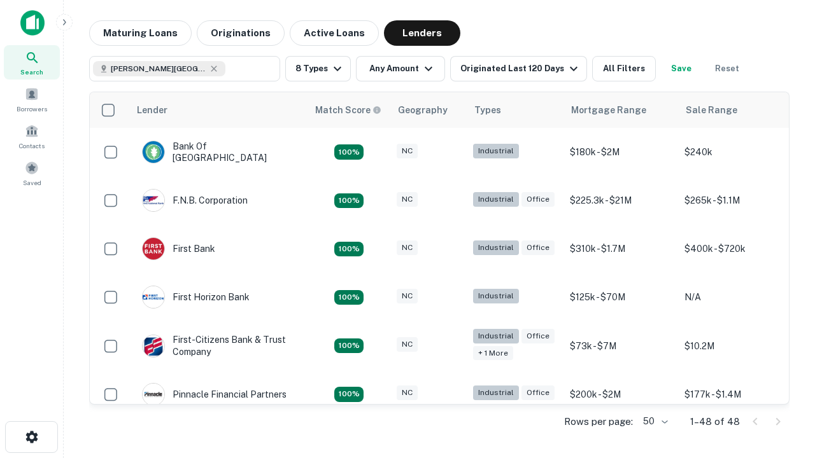 This screenshot has height=458, width=815. Describe the element at coordinates (32, 99) in the screenshot. I see `div: Borrowers` at that location.